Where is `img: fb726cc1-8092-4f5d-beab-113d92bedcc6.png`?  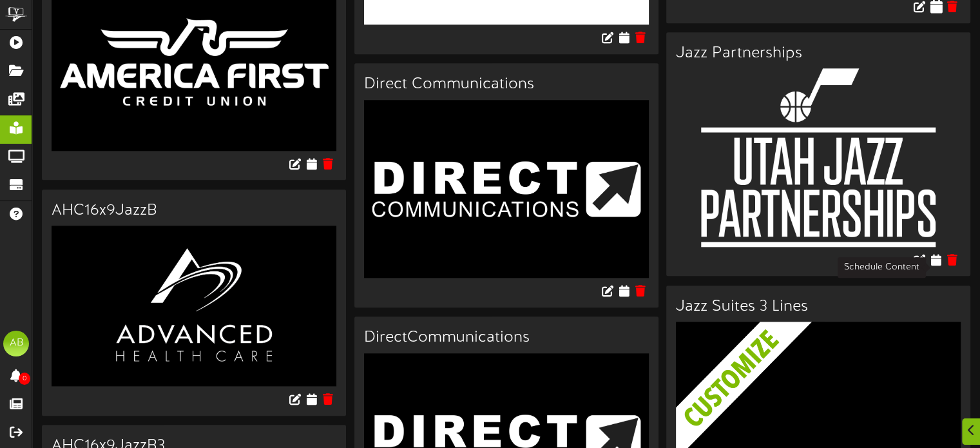
img: fb726cc1-8092-4f5d-beab-113d92bedcc6.png is located at coordinates (818, 157).